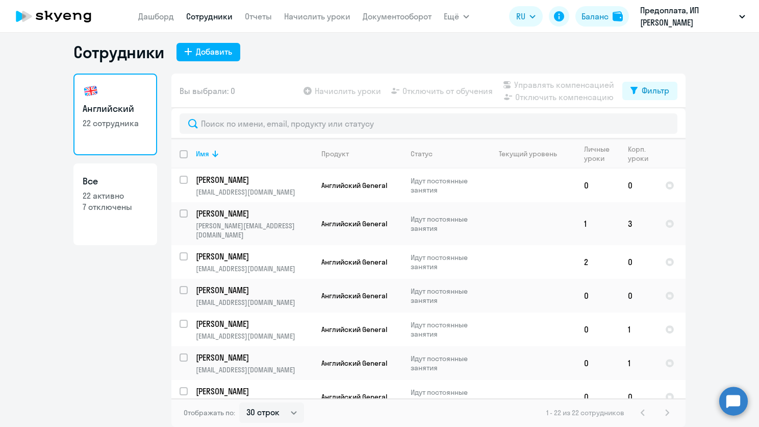  What do you see at coordinates (429, 123) in the screenshot?
I see `input: Поиск по имени, email, продукту или статусу` at bounding box center [429, 123].